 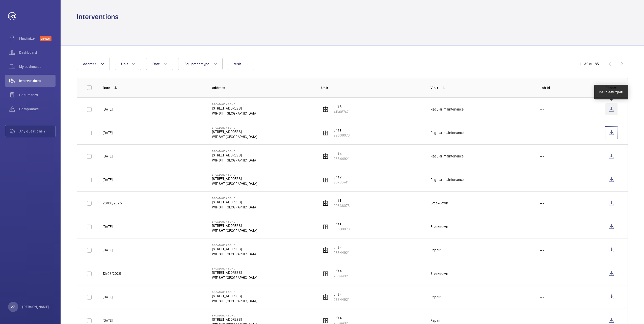 I want to click on button: Visit, so click(x=241, y=64).